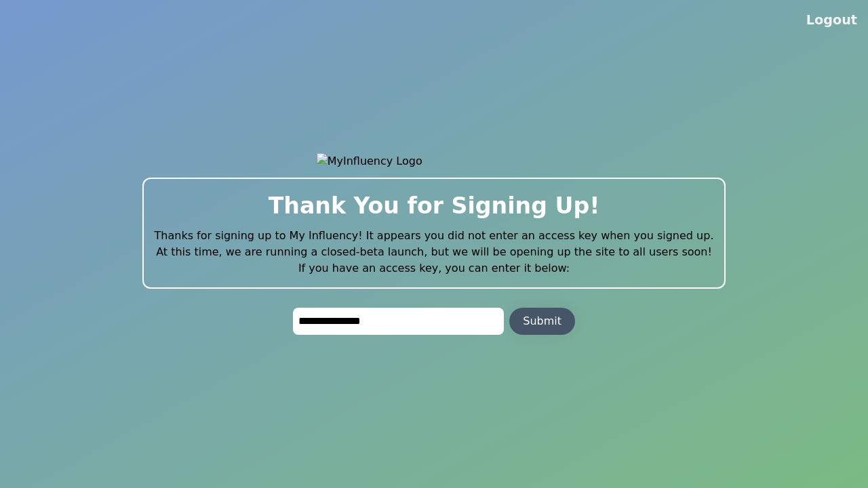  Describe the element at coordinates (434, 252) in the screenshot. I see `p: At this time, we are running a closed-beta launch, but we will be opening up the site to all user...` at that location.